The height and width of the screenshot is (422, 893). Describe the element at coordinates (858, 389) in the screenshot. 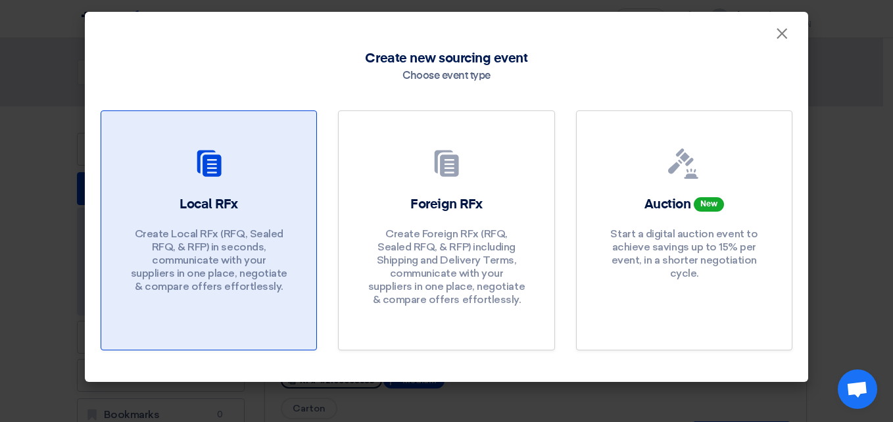

I see `div: Open chat` at that location.